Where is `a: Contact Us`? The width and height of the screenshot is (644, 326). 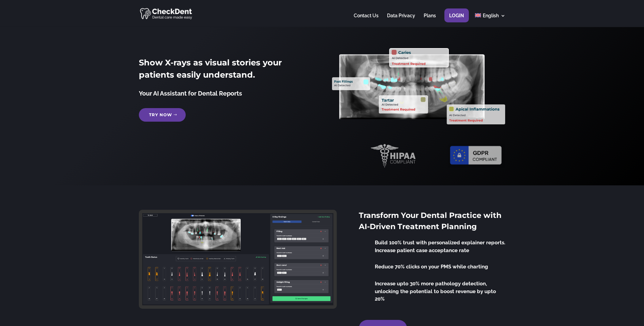 a: Contact Us is located at coordinates (366, 20).